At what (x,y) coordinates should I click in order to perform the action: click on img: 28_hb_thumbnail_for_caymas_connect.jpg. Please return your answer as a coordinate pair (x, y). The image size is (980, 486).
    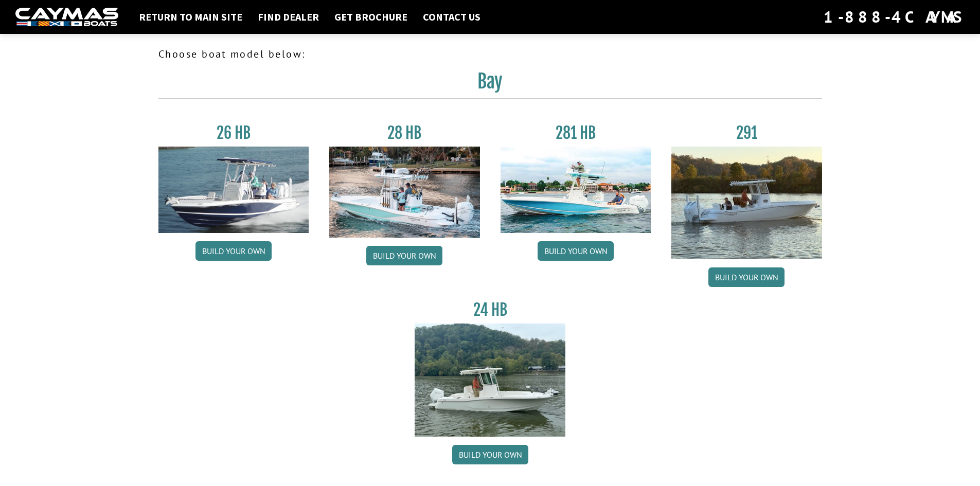
    Looking at the image, I should click on (405, 191).